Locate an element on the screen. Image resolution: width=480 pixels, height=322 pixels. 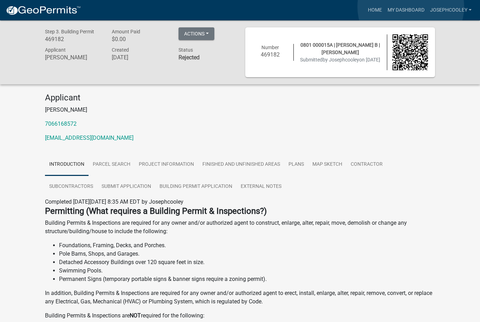
span: by Josephcooley is located at coordinates (341, 60).